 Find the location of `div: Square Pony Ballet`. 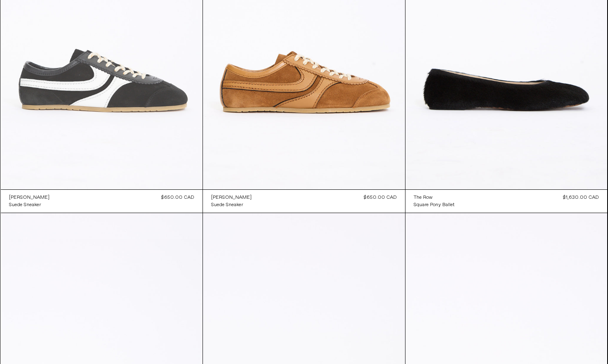

div: Square Pony Ballet is located at coordinates (434, 205).